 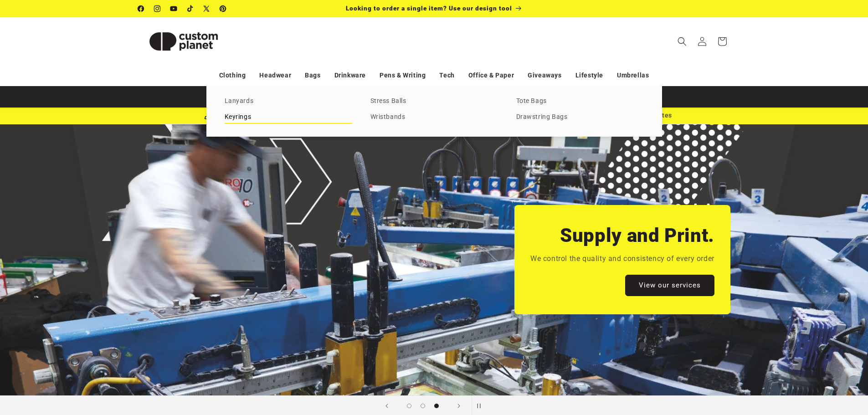 I want to click on span: Looking to order a single item? Use our design tool, so click(x=429, y=8).